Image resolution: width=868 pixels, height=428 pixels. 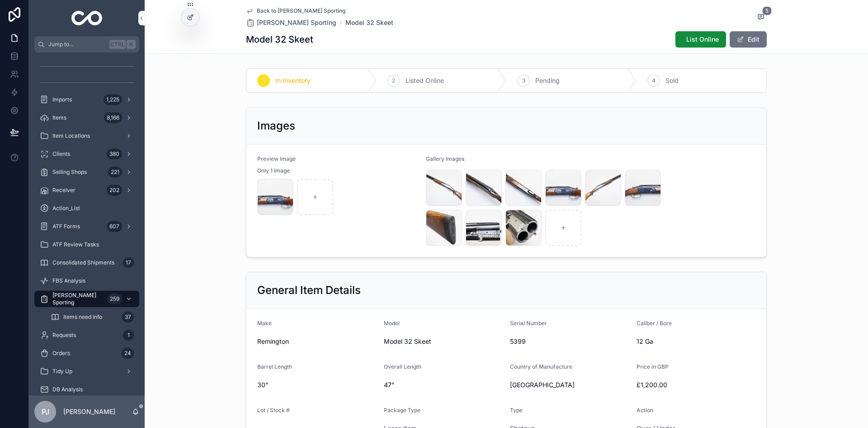 I want to click on span: FBS Analysis, so click(x=69, y=281).